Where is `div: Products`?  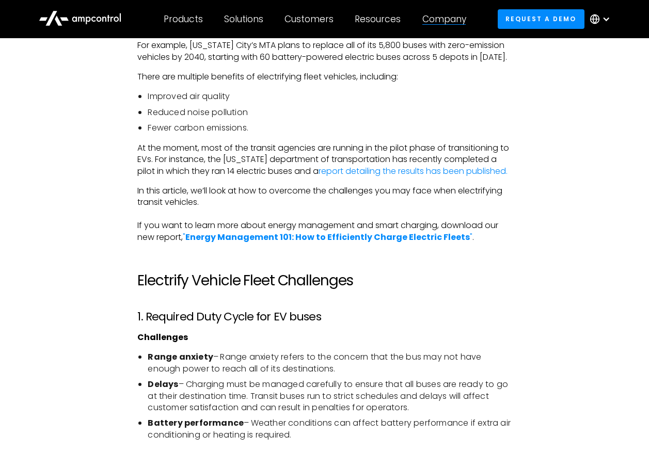 div: Products is located at coordinates (183, 19).